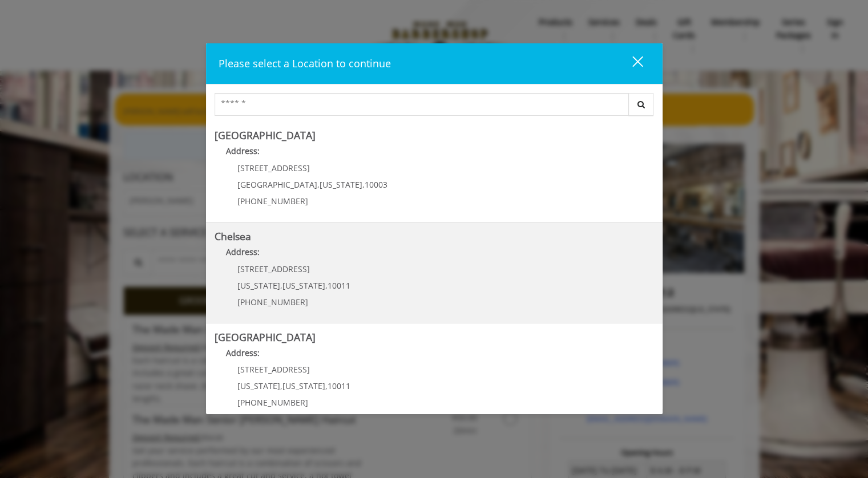  Describe the element at coordinates (233, 236) in the screenshot. I see `b: Chelsea` at that location.